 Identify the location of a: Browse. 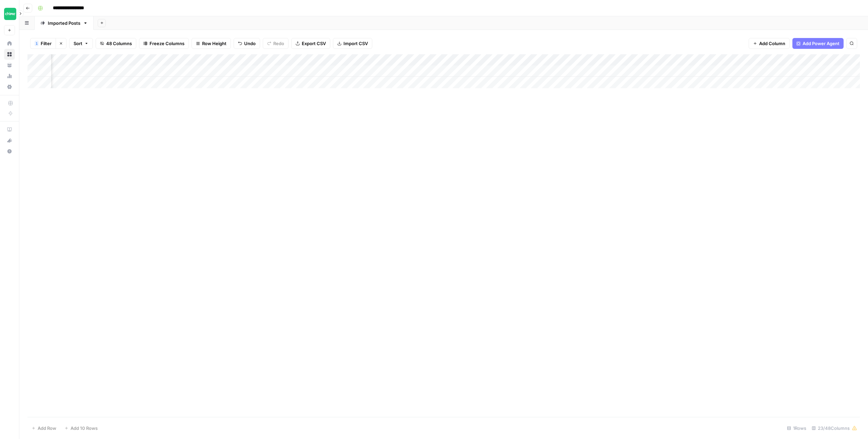
(10, 55).